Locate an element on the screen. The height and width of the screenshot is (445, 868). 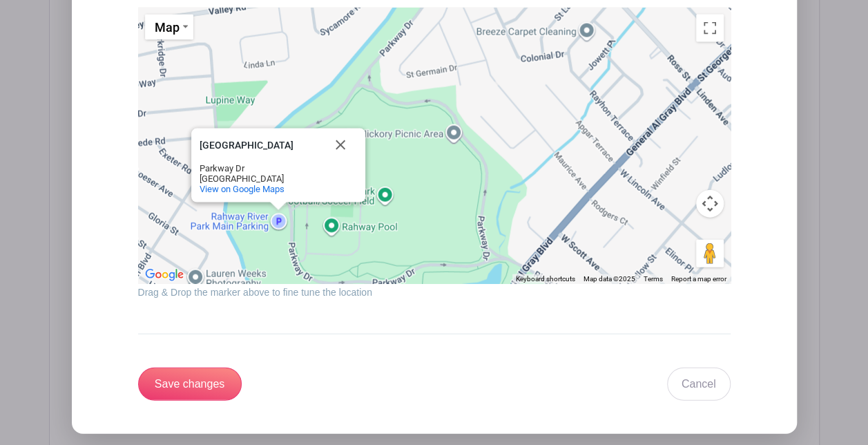
button: Drag Pegman onto the map to open Street View is located at coordinates (710, 254).